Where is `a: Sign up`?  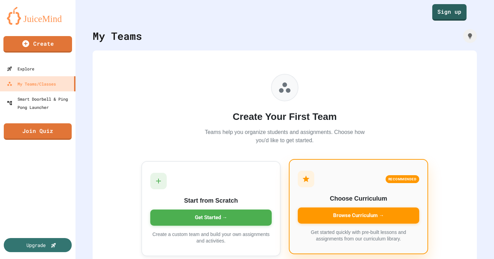
a: Sign up is located at coordinates (449, 12).